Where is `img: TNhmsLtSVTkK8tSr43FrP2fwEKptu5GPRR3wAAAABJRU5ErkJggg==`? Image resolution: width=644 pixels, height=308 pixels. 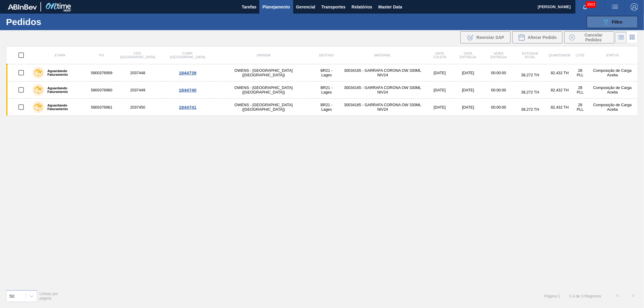
img: TNhmsLtSVTkK8tSr43FrP2fwEKptu5GPRR3wAAAABJRU5ErkJggg== is located at coordinates (22, 7).